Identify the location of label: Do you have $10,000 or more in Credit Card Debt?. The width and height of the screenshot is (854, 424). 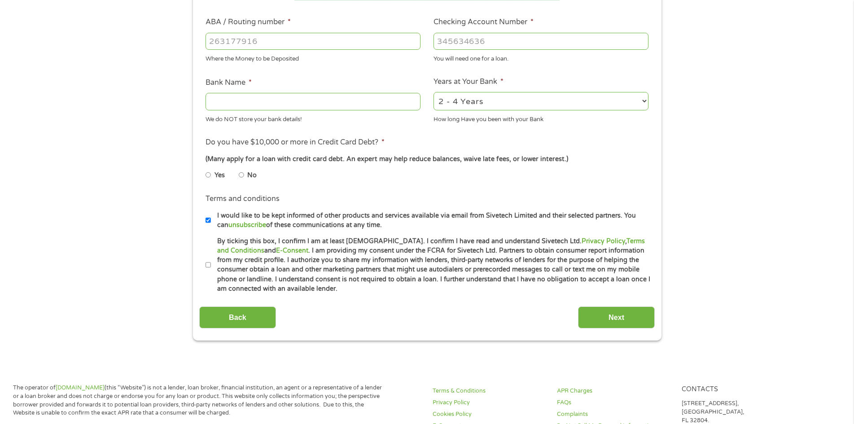
(295, 142).